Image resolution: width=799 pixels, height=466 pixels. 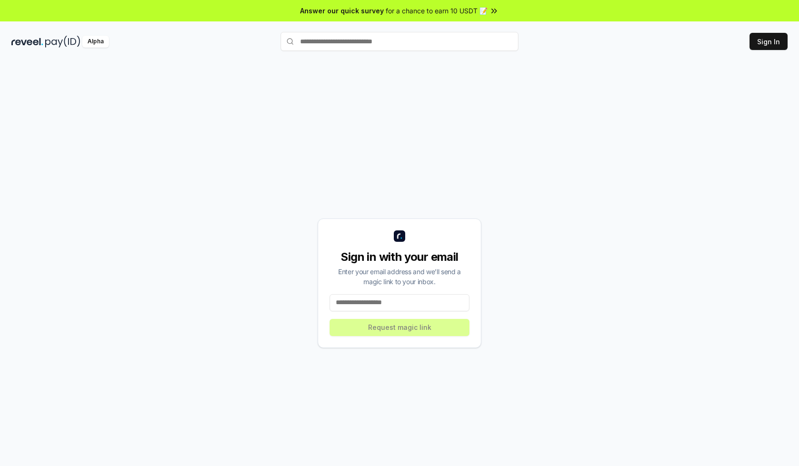 What do you see at coordinates (27, 41) in the screenshot?
I see `img: reveel_dark` at bounding box center [27, 41].